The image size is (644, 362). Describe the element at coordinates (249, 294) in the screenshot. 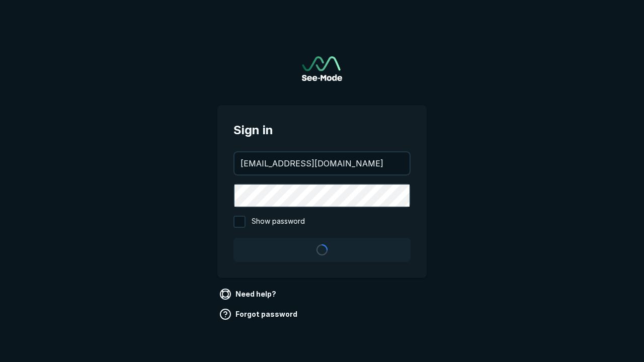

I see `a: Need help?` at that location.